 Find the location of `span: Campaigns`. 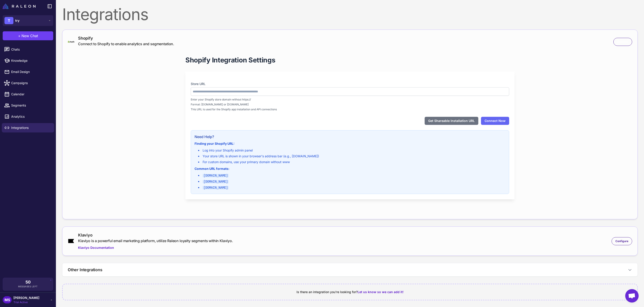

span: Campaigns is located at coordinates (31, 83).